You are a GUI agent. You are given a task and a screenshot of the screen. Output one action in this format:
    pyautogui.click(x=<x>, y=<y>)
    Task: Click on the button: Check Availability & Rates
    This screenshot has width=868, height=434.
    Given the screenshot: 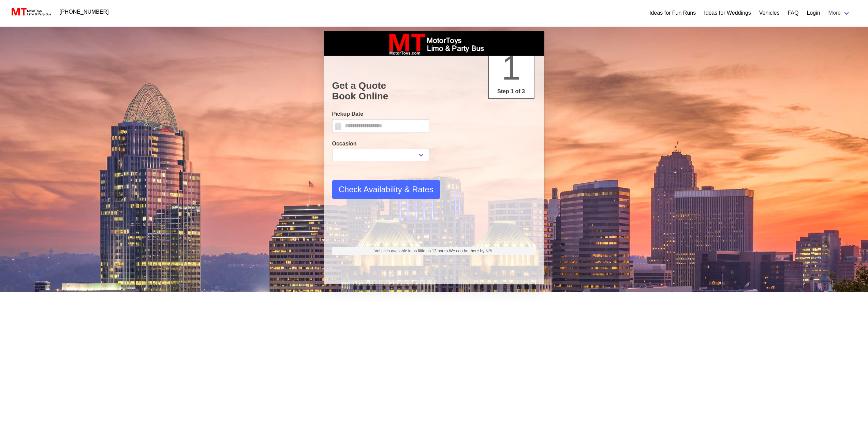 What is the action you would take?
    pyautogui.click(x=386, y=190)
    